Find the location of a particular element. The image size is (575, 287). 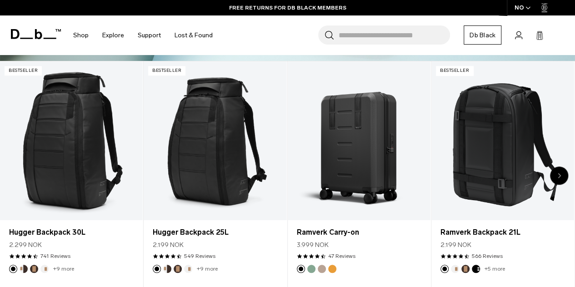

a: Hugger Backpack 30L is located at coordinates (71, 232).